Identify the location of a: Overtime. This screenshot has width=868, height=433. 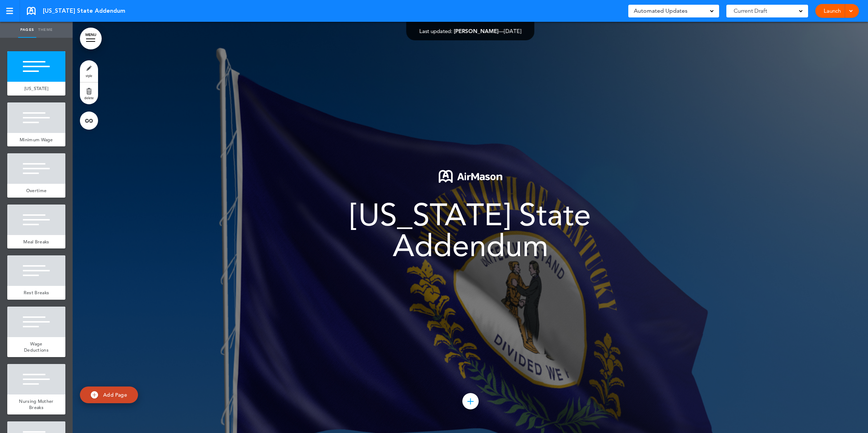
(37, 190).